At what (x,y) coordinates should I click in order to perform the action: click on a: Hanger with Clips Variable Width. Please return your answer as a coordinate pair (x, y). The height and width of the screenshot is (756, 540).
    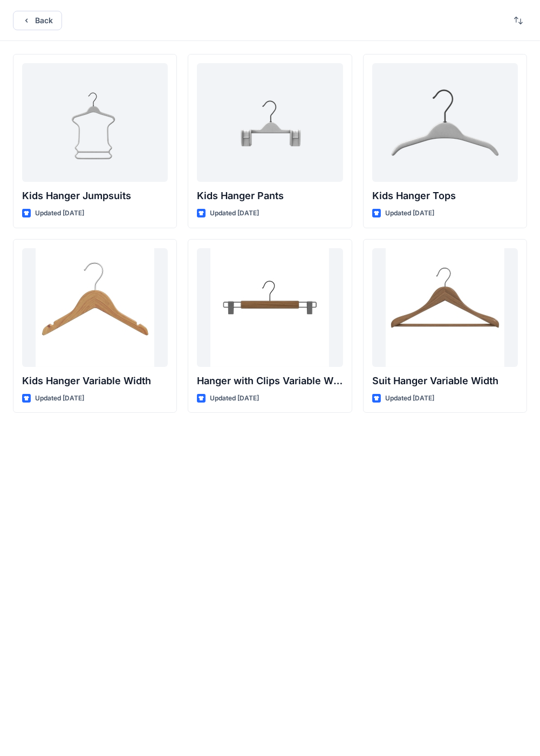
    Looking at the image, I should click on (270, 308).